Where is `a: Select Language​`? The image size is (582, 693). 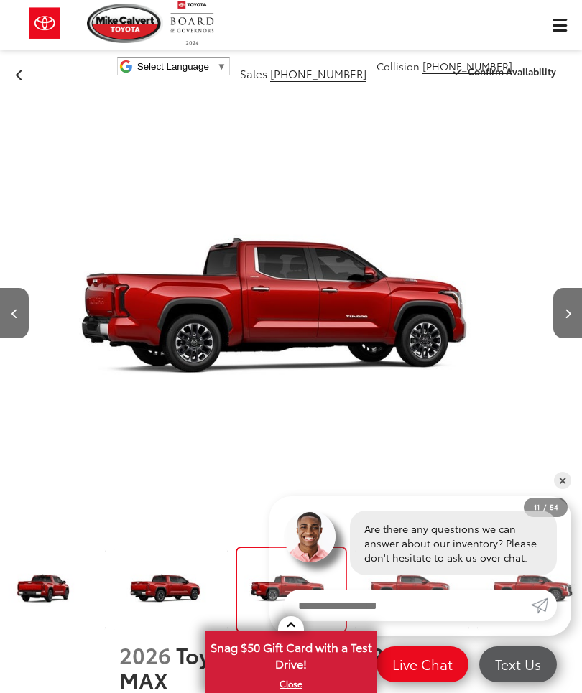 a: Select Language​ is located at coordinates (182, 66).